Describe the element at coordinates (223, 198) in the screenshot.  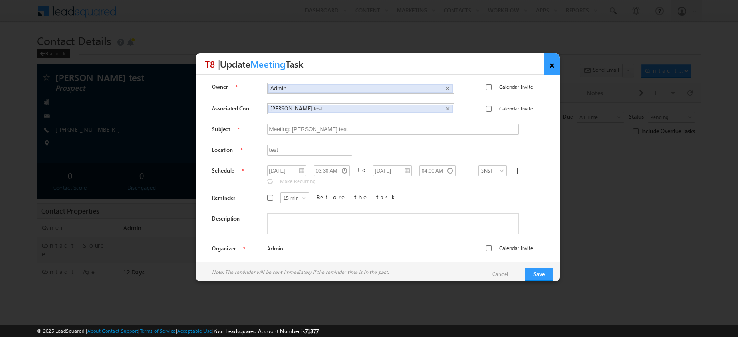
I see `label: Reminder` at that location.